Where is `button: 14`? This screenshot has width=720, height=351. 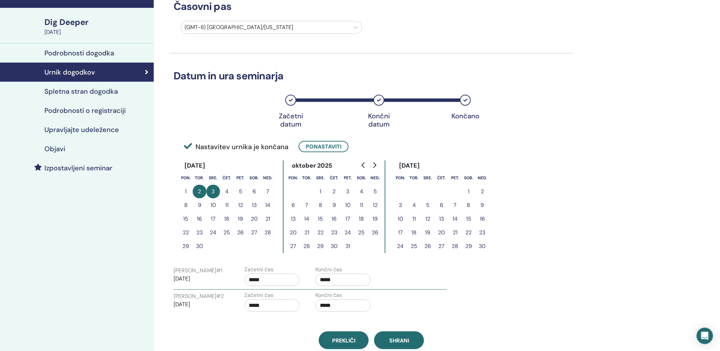 button: 14 is located at coordinates (307, 219).